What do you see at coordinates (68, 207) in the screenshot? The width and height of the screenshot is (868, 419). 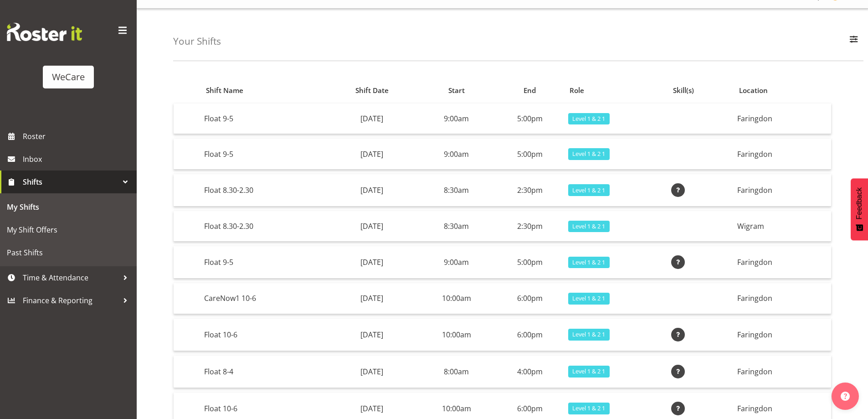 I see `a: My Shifts` at bounding box center [68, 207].